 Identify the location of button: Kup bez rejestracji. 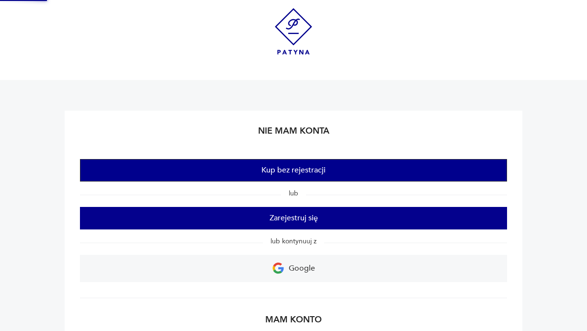
(294, 170).